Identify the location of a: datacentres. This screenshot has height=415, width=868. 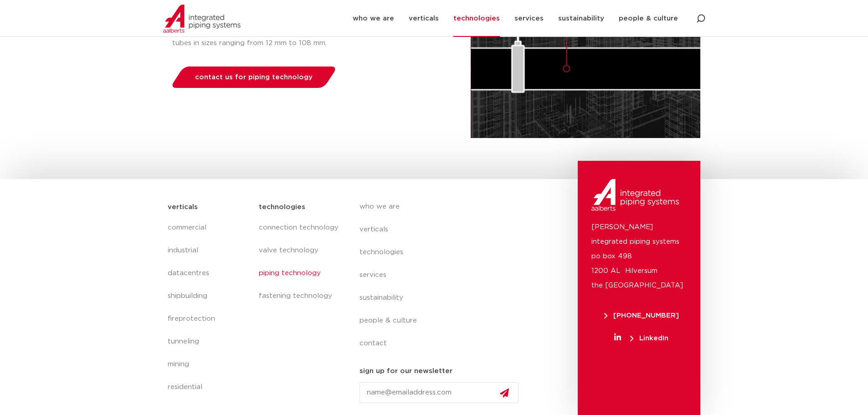
(209, 274).